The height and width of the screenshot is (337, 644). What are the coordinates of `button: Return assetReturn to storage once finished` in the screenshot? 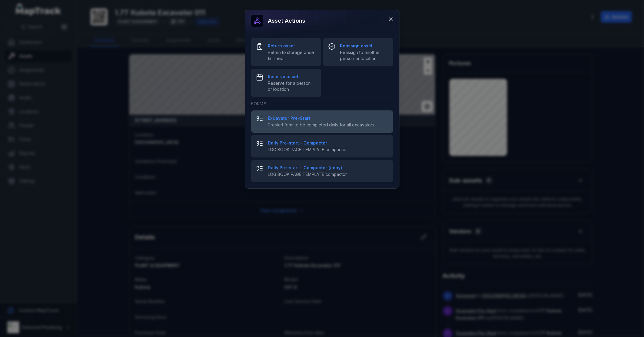 It's located at (286, 53).